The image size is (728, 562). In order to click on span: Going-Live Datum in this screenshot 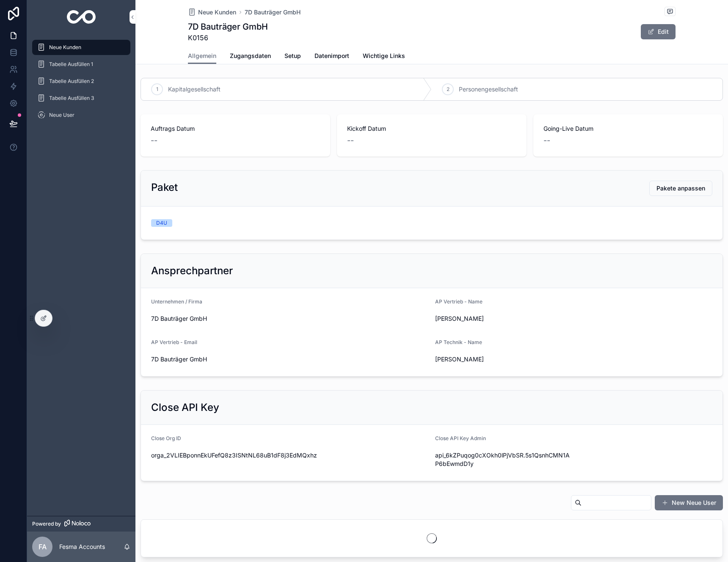, I will do `click(628, 129)`.